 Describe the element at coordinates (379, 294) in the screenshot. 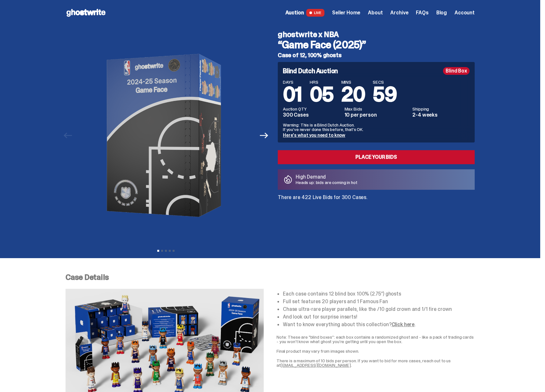

I see `li: Each case contains 12 blind box 100% (2.75”) ghosts` at that location.